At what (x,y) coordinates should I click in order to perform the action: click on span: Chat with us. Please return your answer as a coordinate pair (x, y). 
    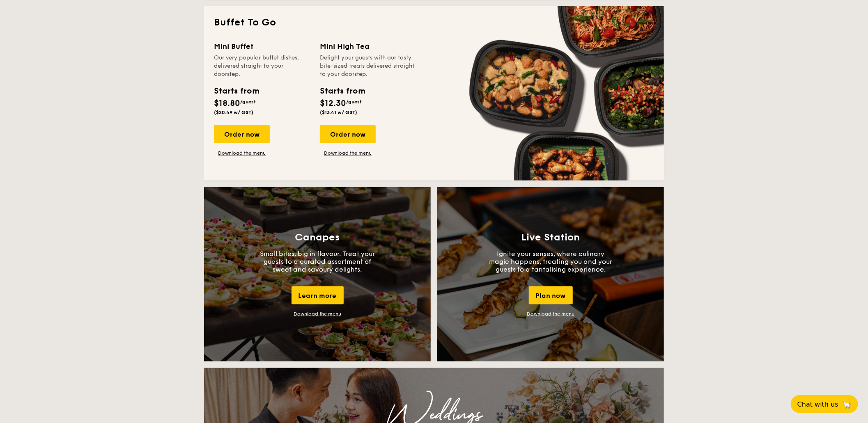
    Looking at the image, I should click on (818, 405).